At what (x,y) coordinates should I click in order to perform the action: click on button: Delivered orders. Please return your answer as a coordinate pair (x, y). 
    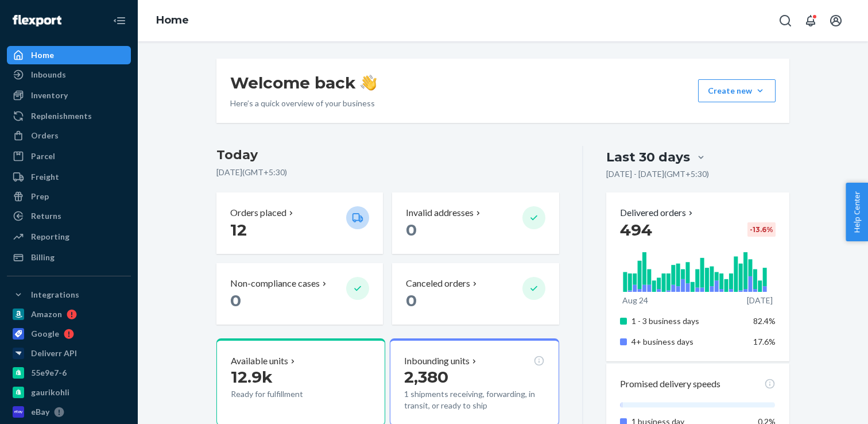
    Looking at the image, I should click on (657, 212).